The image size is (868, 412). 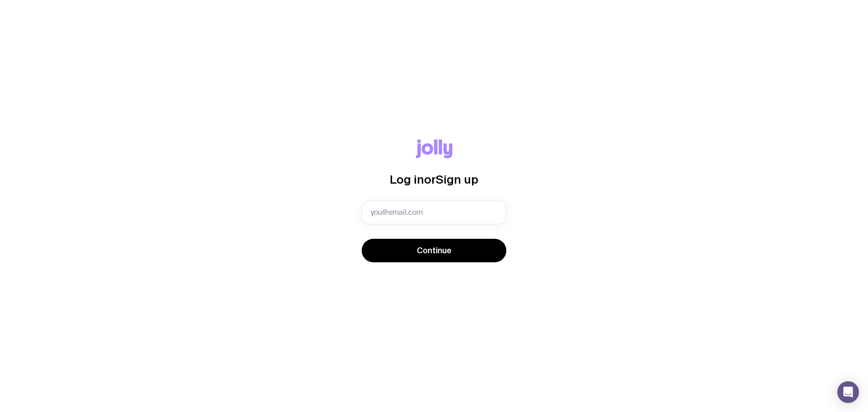 What do you see at coordinates (434, 212) in the screenshot?
I see `input: you@email.com` at bounding box center [434, 212].